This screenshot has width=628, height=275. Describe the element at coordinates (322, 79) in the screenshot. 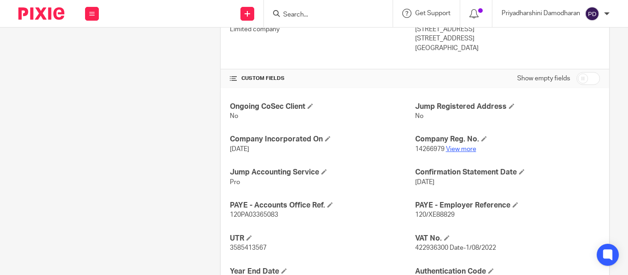

I see `h4: CUSTOM FIELDS` at that location.